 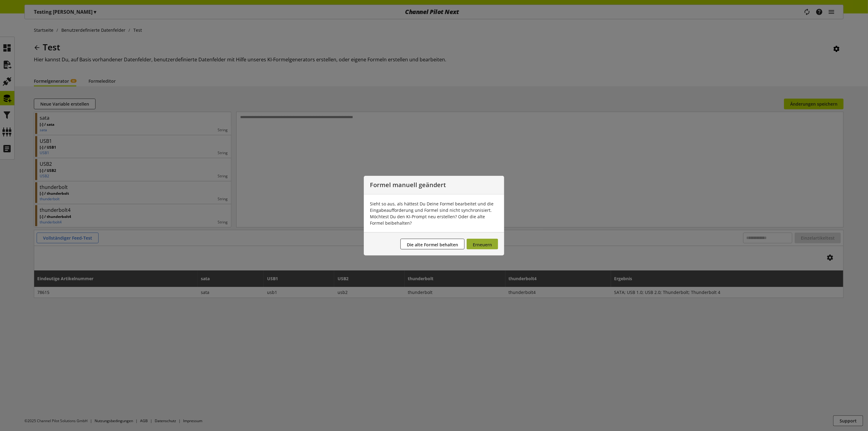 What do you see at coordinates (434, 213) in the screenshot?
I see `div: Sieht so aus, als hättest Du Deine Formel bearbeitet und die Eingabeaufforderung und Formel sind ...` at bounding box center [434, 213].